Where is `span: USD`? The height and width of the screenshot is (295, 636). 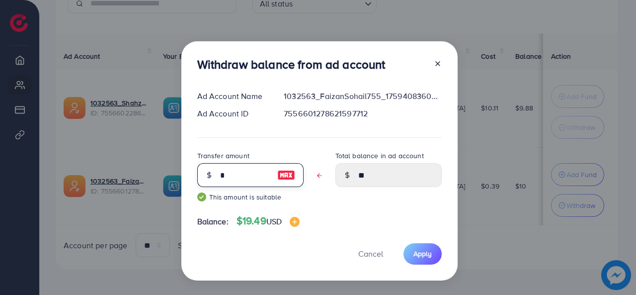
span: USD is located at coordinates (274, 221).